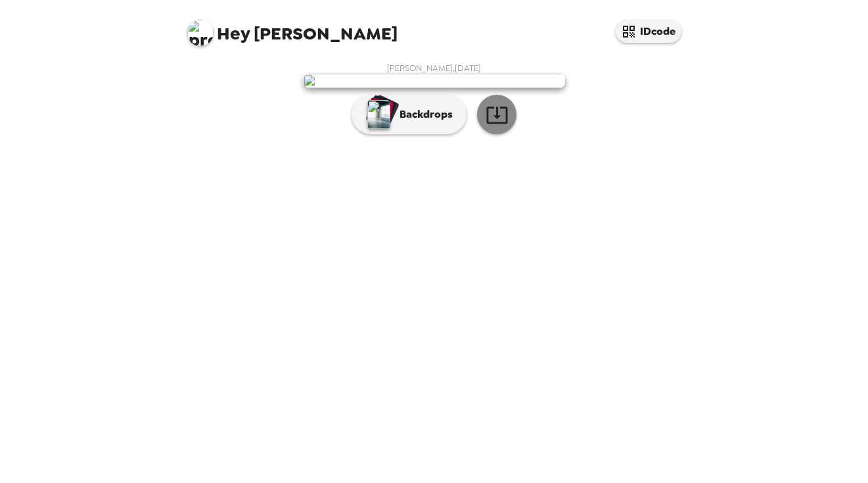 The width and height of the screenshot is (868, 483). What do you see at coordinates (234, 34) in the screenshot?
I see `span: Hey` at bounding box center [234, 34].